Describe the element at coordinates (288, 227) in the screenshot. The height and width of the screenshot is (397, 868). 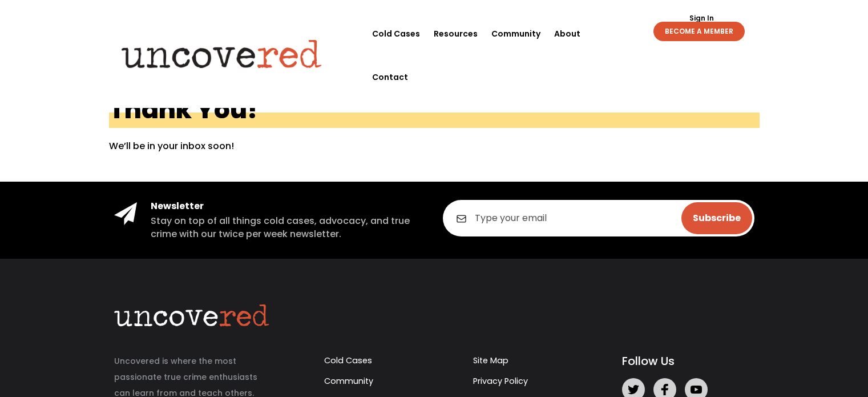
I see `h5: Stay on top of all things cold cases, advocacy, and true crime with our twice per week newsletter.` at that location.